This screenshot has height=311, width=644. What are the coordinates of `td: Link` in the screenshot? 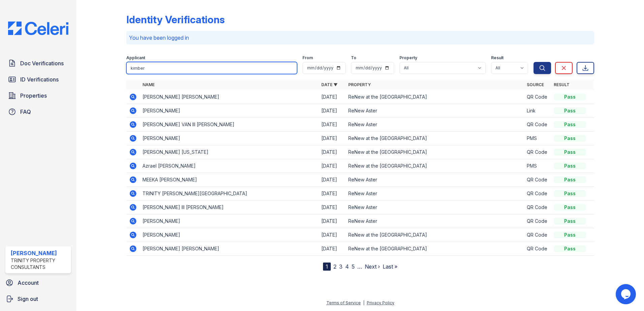 It's located at (538, 111).